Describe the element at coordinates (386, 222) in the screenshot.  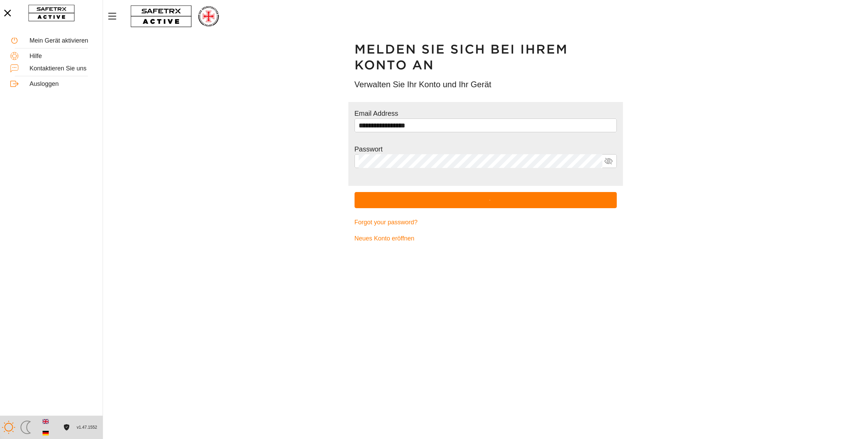
I see `span: Forgot your password?` at that location.